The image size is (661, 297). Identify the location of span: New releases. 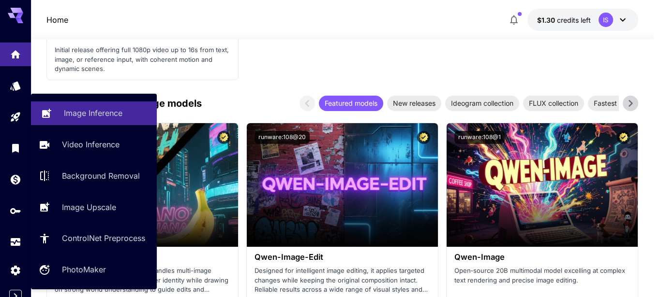
(414, 103).